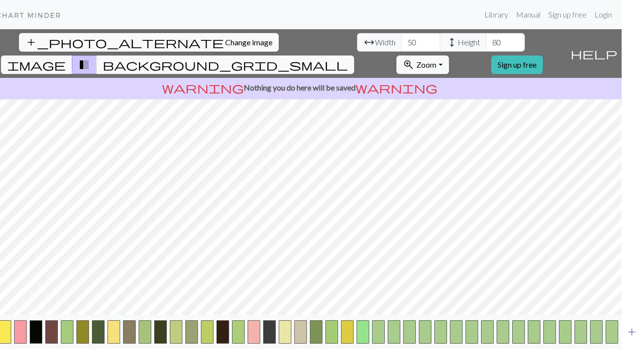 The image size is (644, 349). I want to click on a: Manual, so click(528, 14).